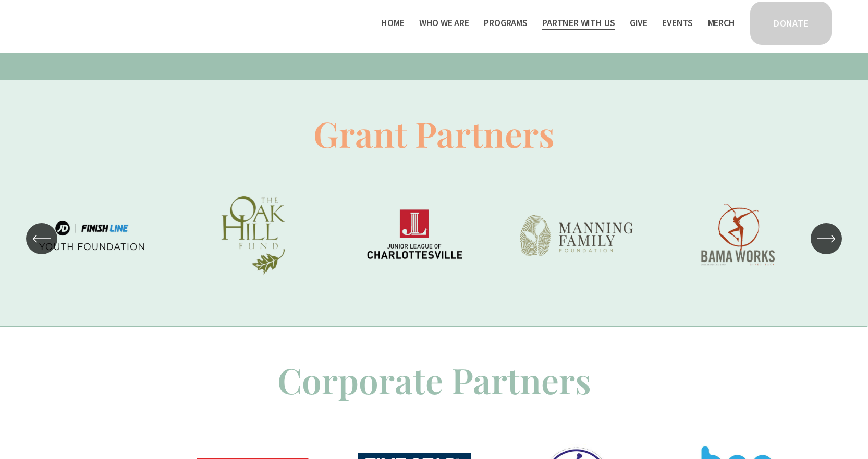 This screenshot has width=868, height=459. I want to click on span: Programs, so click(505, 23).